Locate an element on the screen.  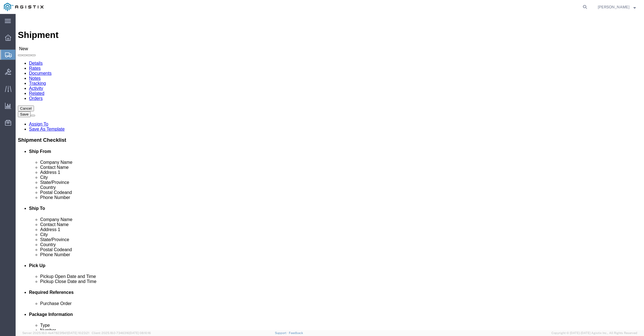
a: Feedback is located at coordinates (296, 333).